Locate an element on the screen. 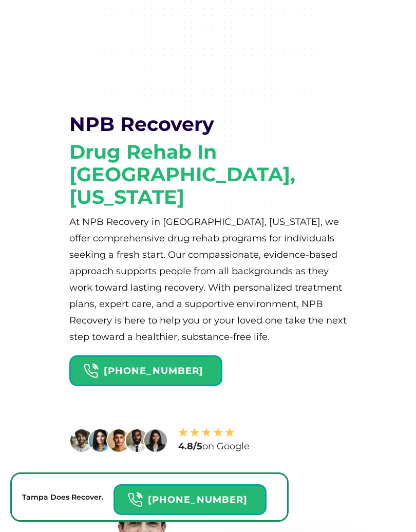  strong: 4.8/5 is located at coordinates (190, 446).